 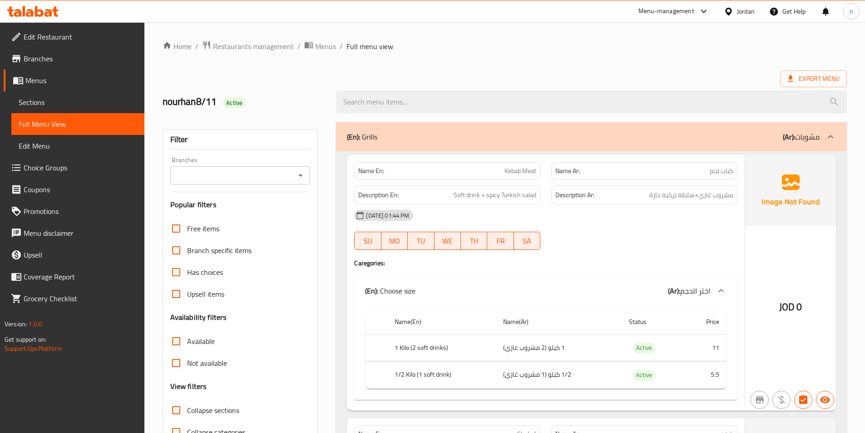 What do you see at coordinates (201, 341) in the screenshot?
I see `span: Available` at bounding box center [201, 341].